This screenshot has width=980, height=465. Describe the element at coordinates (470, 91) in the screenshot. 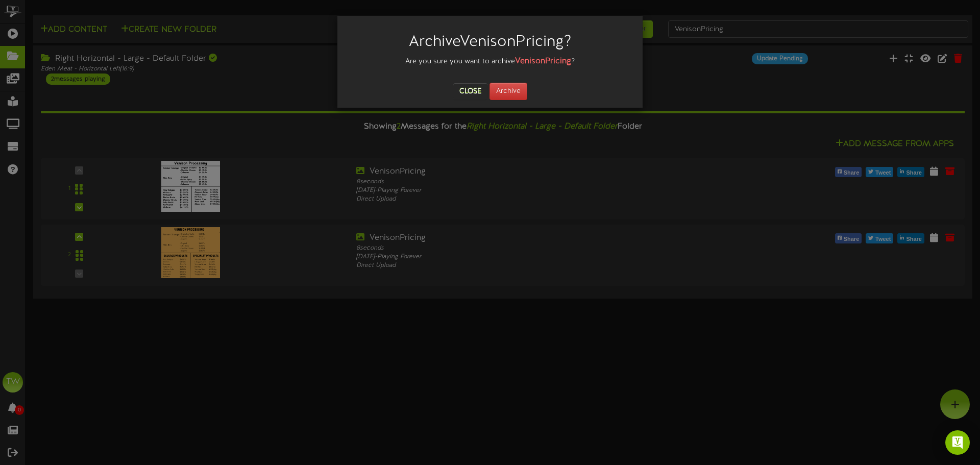

I see `button: Close` at that location.